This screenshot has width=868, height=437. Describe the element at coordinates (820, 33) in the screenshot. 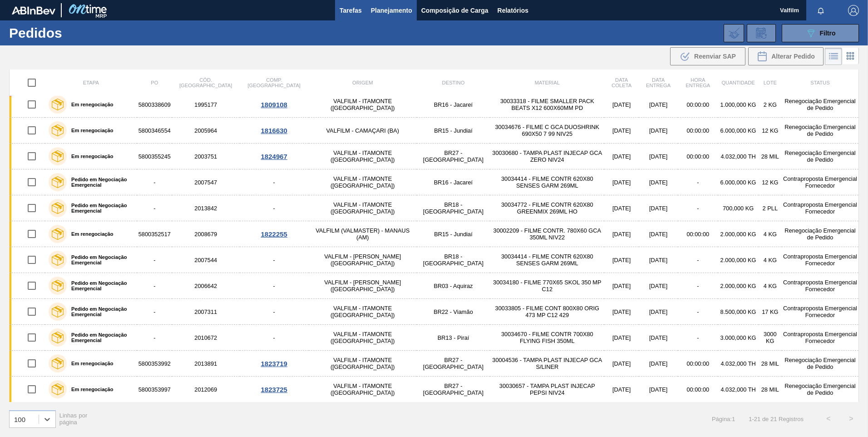

I see `button: Filtro` at that location.